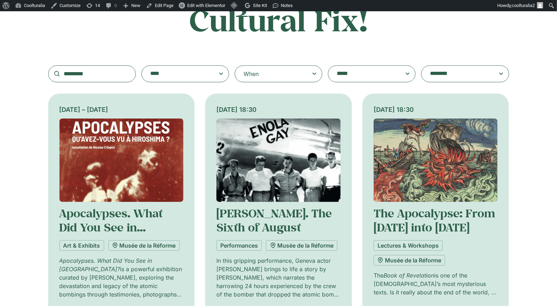 Image resolution: width=557 pixels, height=306 pixels. I want to click on a: Performances, so click(239, 246).